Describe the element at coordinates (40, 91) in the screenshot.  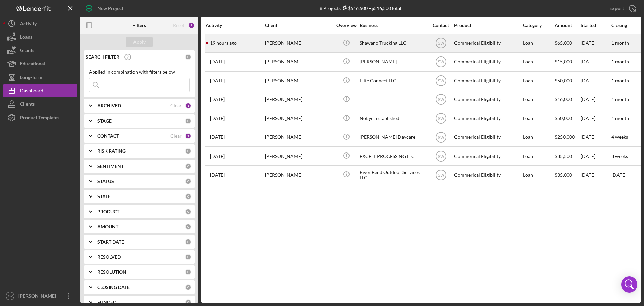
I see `a: Dashboard` at that location.